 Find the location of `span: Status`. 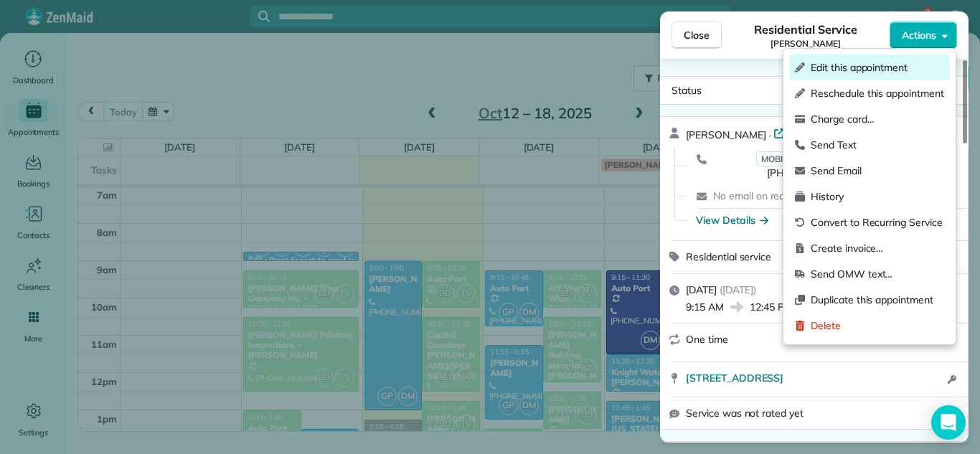

span: Status is located at coordinates (687, 90).